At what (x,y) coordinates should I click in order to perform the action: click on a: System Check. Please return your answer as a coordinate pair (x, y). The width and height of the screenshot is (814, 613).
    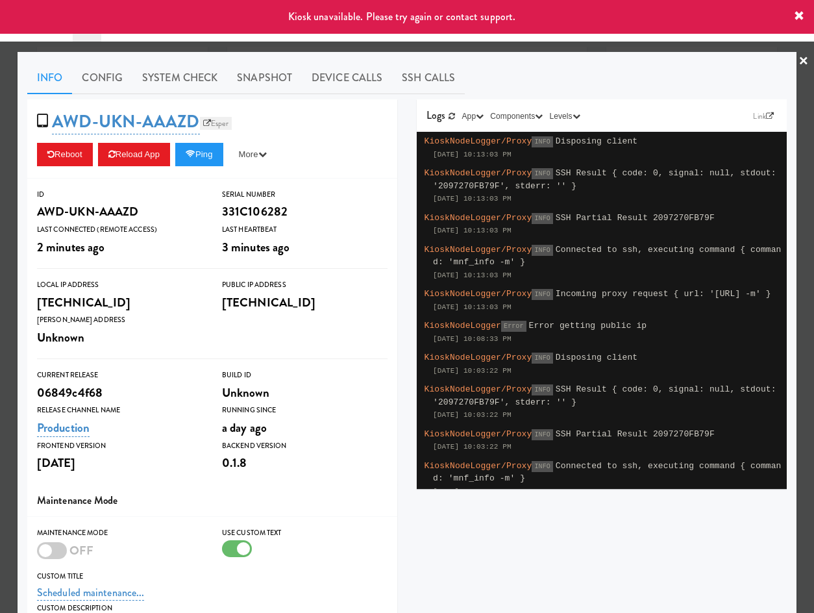
    Looking at the image, I should click on (180, 78).